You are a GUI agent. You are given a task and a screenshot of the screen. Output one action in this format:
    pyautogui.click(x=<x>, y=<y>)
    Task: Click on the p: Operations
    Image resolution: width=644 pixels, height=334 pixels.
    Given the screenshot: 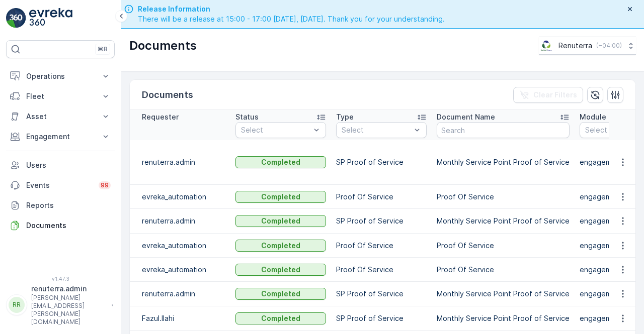 What is the action you would take?
    pyautogui.click(x=60, y=77)
    